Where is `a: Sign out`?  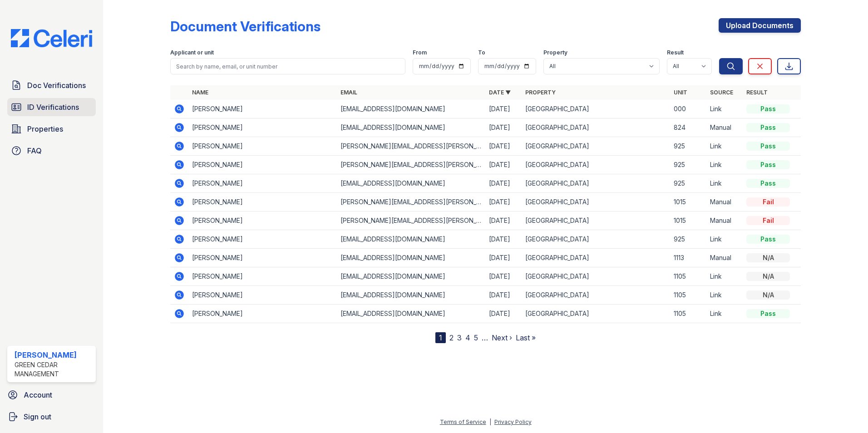 a: Sign out is located at coordinates (51, 417).